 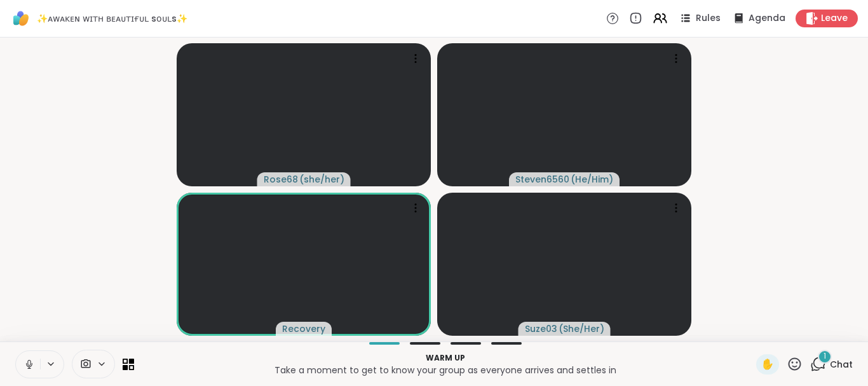 What do you see at coordinates (281, 179) in the screenshot?
I see `span: Rose68` at bounding box center [281, 179].